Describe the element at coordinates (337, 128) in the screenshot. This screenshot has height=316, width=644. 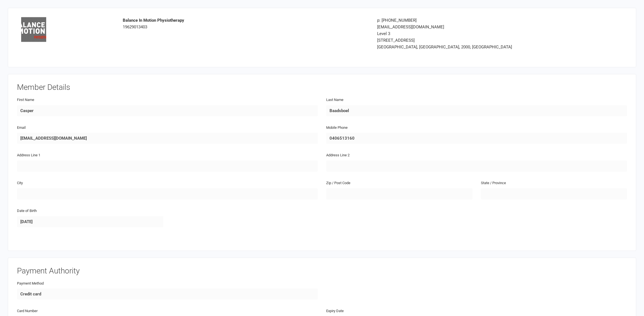
I see `label: Mobile Phone` at that location.